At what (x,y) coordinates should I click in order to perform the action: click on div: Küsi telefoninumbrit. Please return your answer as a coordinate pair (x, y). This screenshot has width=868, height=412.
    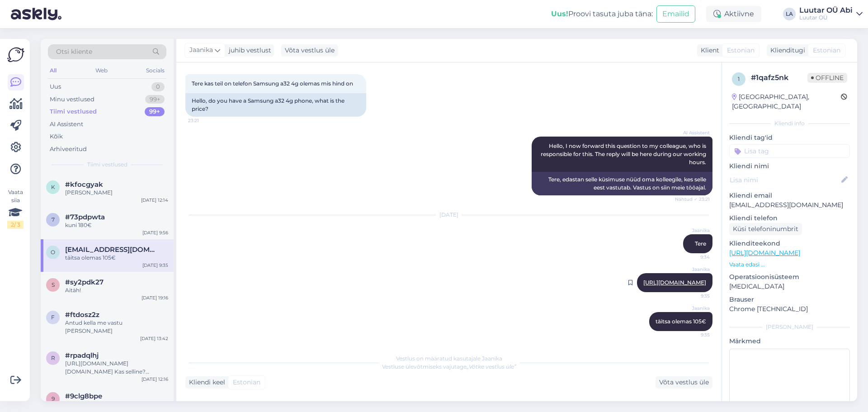
    Looking at the image, I should click on (765, 229).